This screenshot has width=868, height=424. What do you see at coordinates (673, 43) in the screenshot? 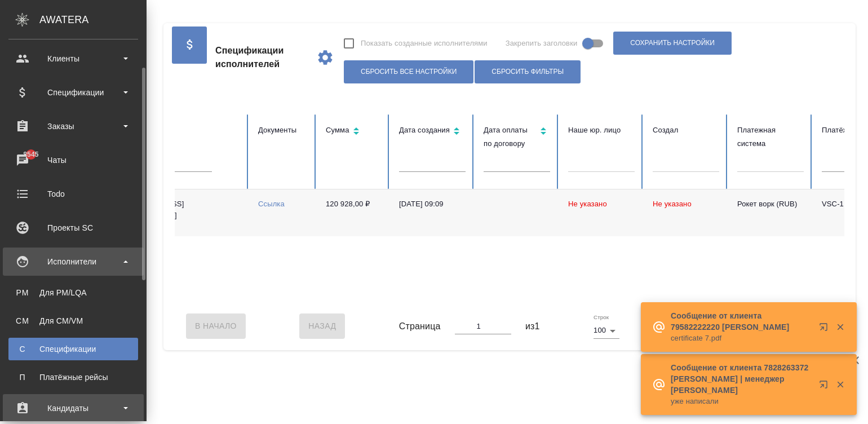
I see `span: Сохранить настройки` at bounding box center [673, 43].